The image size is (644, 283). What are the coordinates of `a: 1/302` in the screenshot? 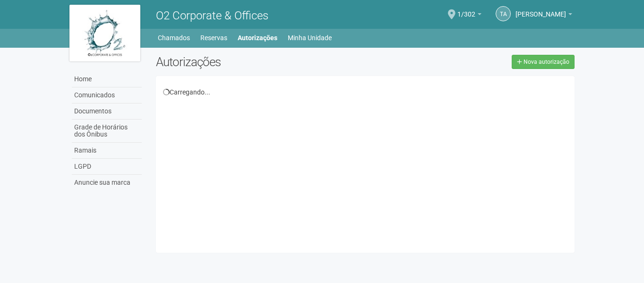 It's located at (469, 16).